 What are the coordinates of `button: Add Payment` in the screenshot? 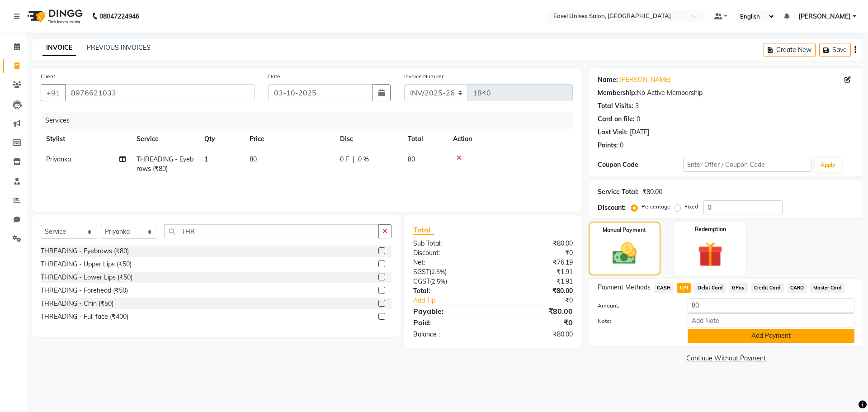 It's located at (771, 336).